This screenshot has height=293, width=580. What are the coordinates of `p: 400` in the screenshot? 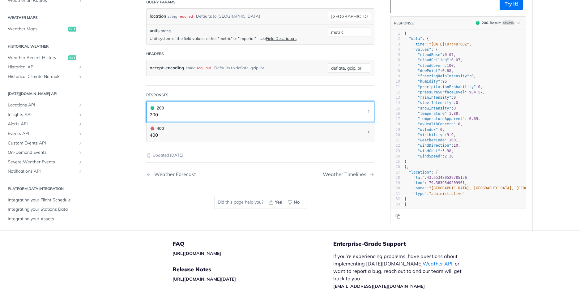 It's located at (157, 135).